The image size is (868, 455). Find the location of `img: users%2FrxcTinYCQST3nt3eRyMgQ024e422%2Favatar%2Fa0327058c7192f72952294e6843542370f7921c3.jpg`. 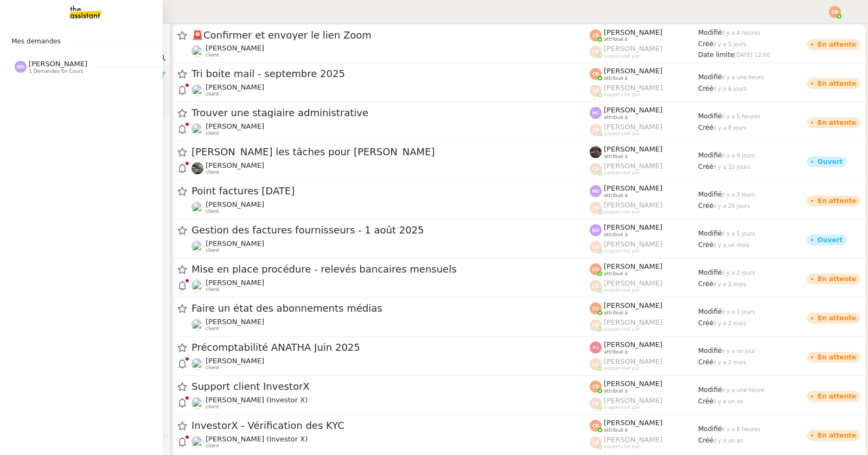

img: users%2FrxcTinYCQST3nt3eRyMgQ024e422%2Favatar%2Fa0327058c7192f72952294e6843542370f7921c3.jpg is located at coordinates (198, 325).